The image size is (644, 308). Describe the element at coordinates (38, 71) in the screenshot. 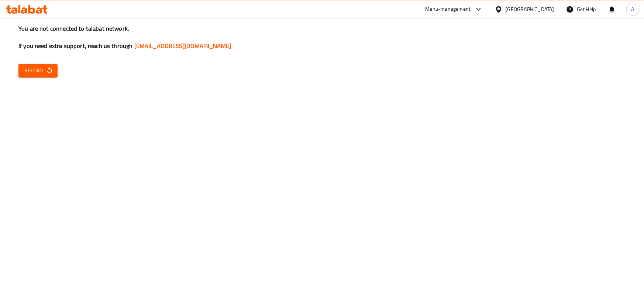

I see `span: Reload` at that location.